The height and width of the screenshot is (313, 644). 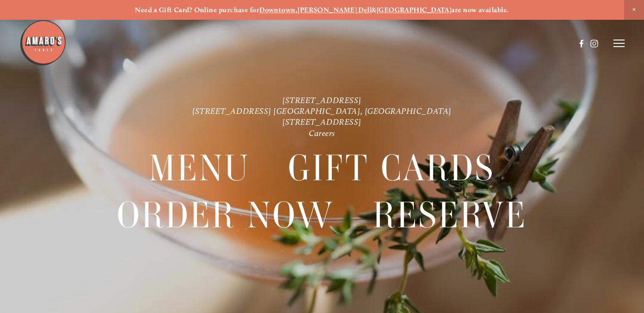 What do you see at coordinates (391, 168) in the screenshot?
I see `span: Gift Cards` at bounding box center [391, 168].